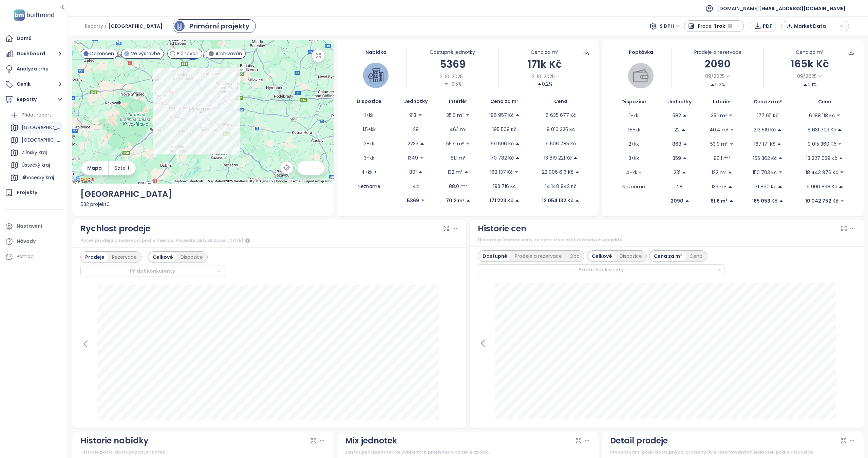 The width and height of the screenshot is (868, 458). I want to click on div: Historie cen, so click(502, 229).